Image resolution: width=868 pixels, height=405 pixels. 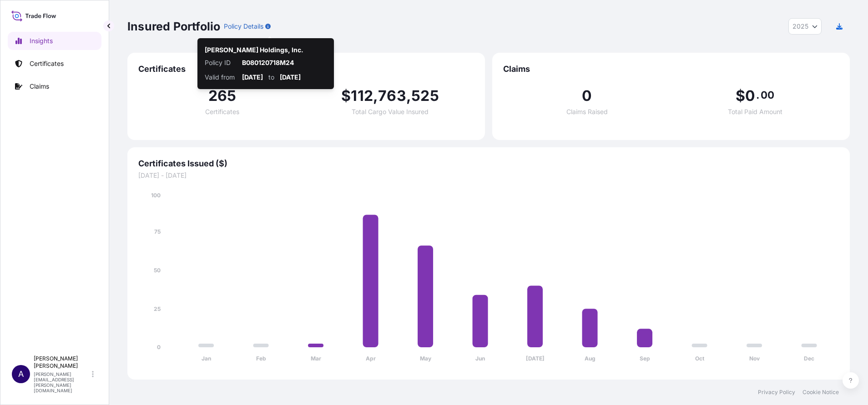 What do you see at coordinates (390, 112) in the screenshot?
I see `span: Total Cargo Value Insured` at bounding box center [390, 112].